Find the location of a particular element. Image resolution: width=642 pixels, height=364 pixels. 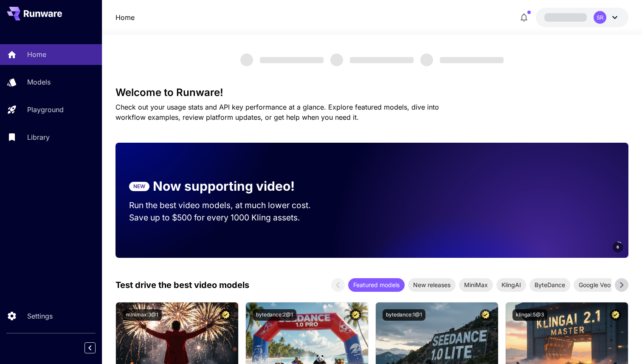

div: Google Veo is located at coordinates (595, 285).